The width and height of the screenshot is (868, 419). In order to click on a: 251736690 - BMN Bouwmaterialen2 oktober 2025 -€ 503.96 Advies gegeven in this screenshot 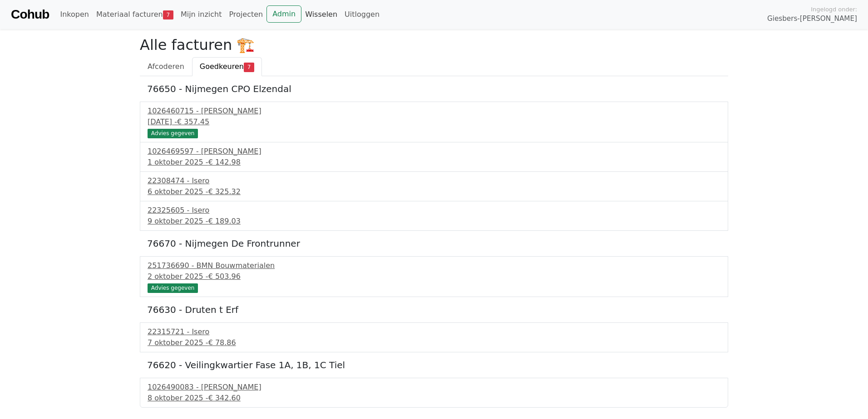, I will do `click(434, 276)`.